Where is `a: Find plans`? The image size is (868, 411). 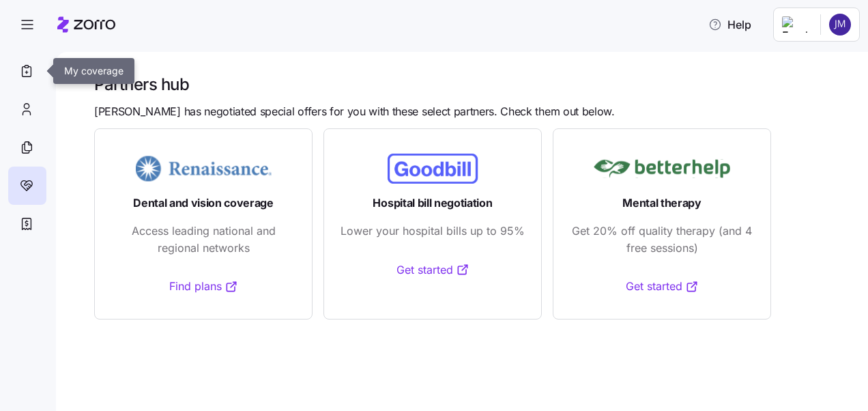
a: Find plans is located at coordinates (203, 286).